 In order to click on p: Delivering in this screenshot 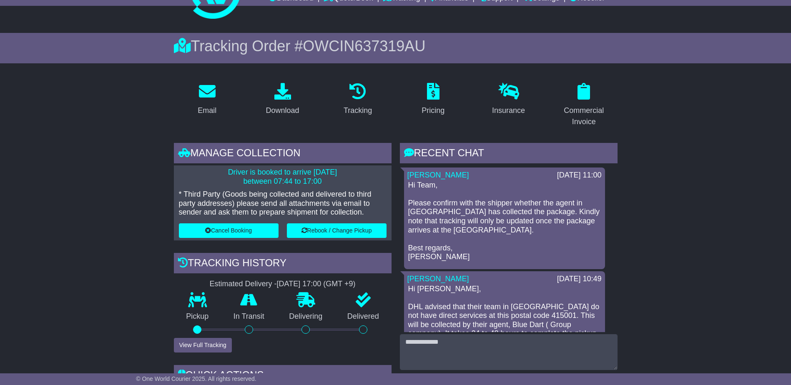, I will do `click(306, 317)`.